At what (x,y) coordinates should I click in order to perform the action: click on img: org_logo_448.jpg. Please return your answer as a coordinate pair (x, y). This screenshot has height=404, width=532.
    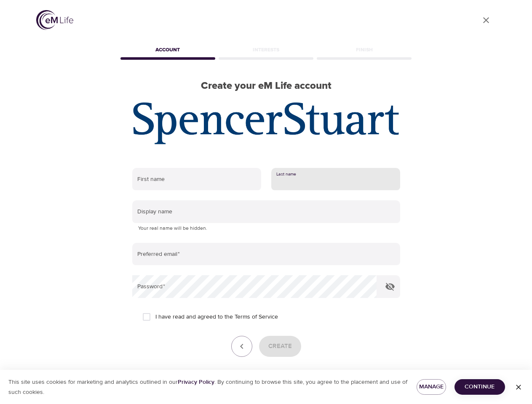
    Looking at the image, I should click on (266, 123).